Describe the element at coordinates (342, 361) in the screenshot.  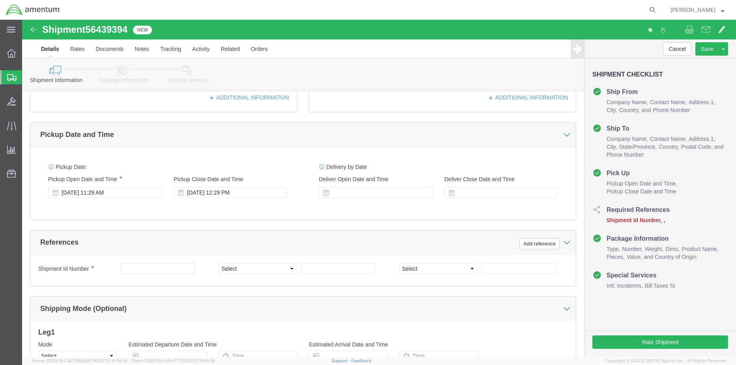
I see `a: Support` at that location.